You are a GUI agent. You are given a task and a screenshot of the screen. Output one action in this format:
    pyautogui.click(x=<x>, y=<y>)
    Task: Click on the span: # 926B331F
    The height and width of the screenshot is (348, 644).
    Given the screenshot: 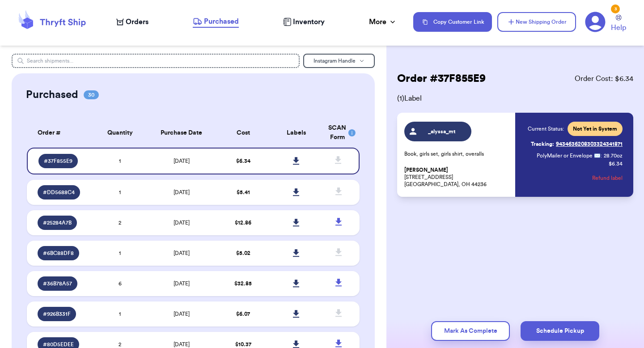 What is the action you would take?
    pyautogui.click(x=57, y=314)
    